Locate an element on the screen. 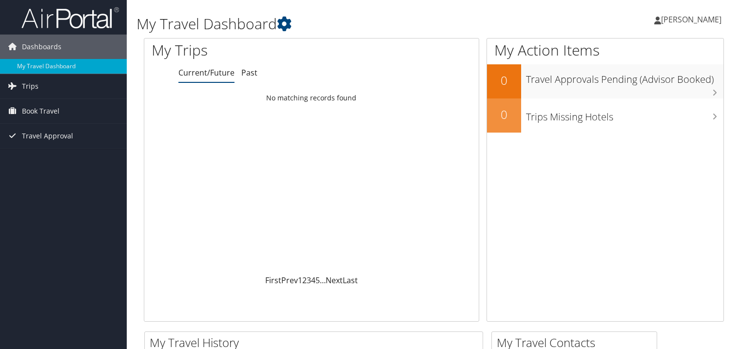 The image size is (741, 349). h1: My Trips is located at coordinates (242, 50).